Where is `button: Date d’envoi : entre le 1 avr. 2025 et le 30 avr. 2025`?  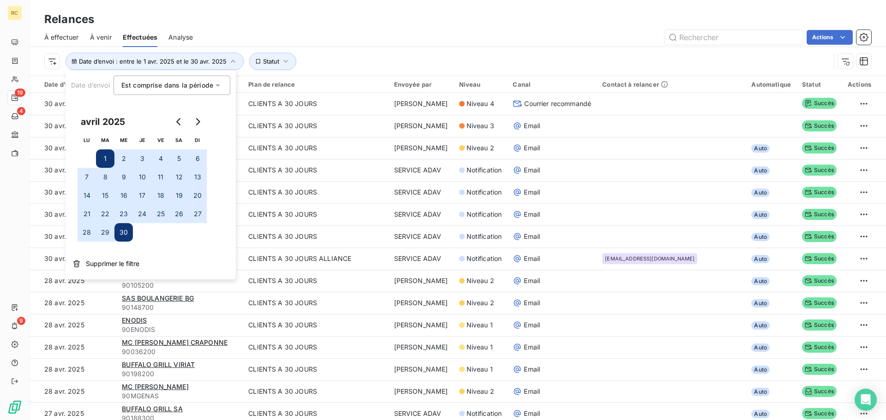 button: Date d’envoi : entre le 1 avr. 2025 et le 30 avr. 2025 is located at coordinates (155, 61).